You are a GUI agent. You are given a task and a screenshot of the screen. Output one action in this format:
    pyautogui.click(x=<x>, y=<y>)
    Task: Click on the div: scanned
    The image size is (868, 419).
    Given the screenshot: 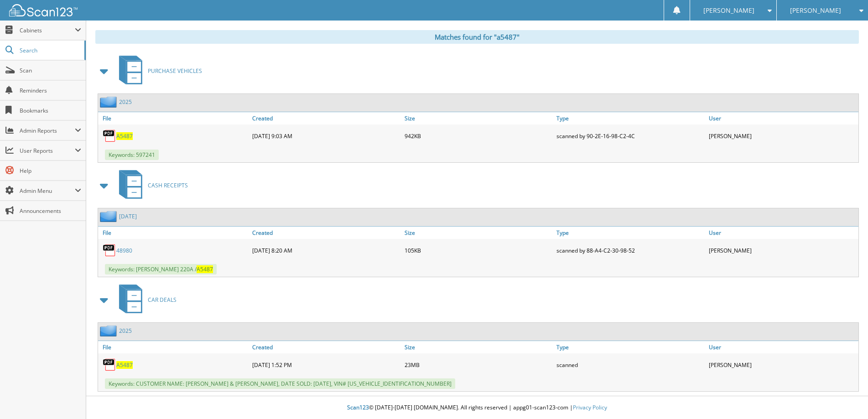 What is the action you would take?
    pyautogui.click(x=630, y=365)
    